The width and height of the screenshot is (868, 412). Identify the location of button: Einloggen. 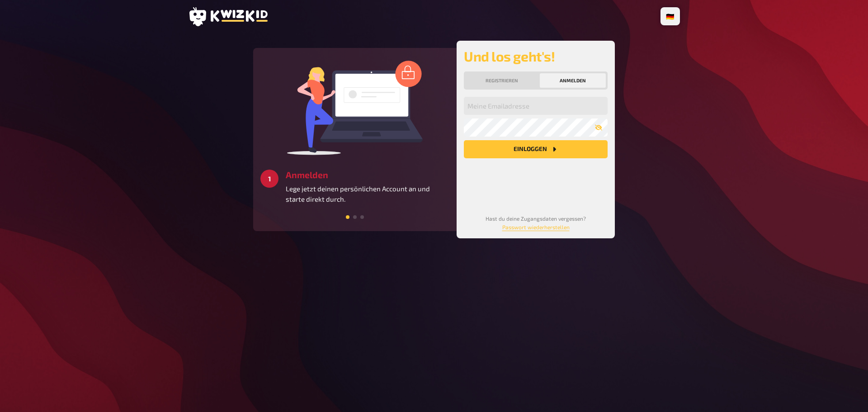
(536, 149).